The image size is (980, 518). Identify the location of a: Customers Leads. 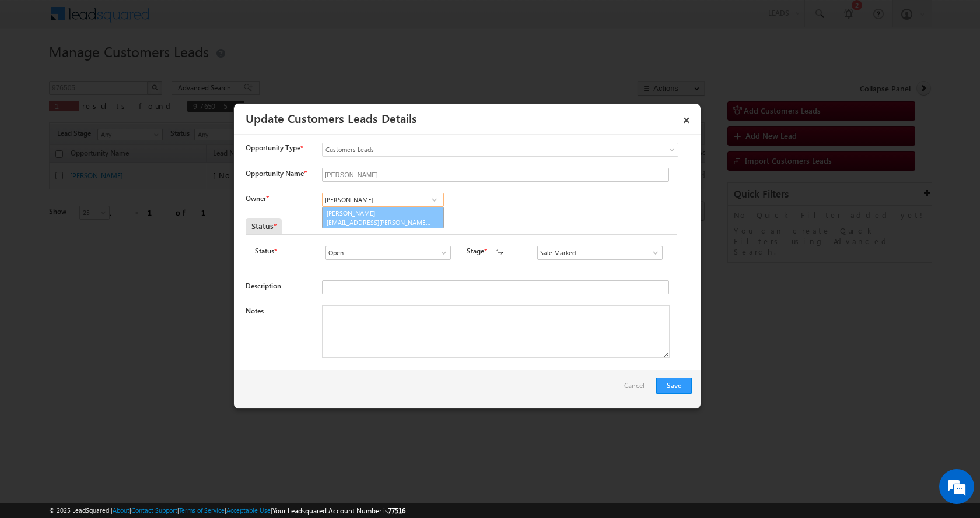
(500, 150).